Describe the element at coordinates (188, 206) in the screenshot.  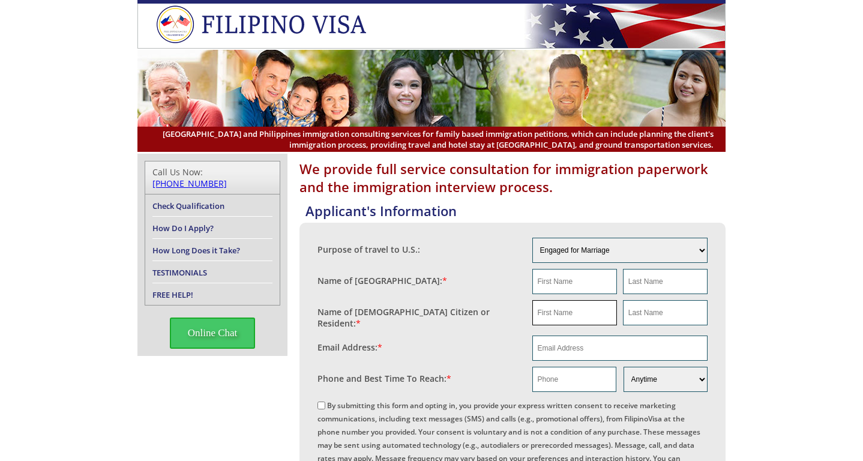
I see `a: Check Qualification` at that location.